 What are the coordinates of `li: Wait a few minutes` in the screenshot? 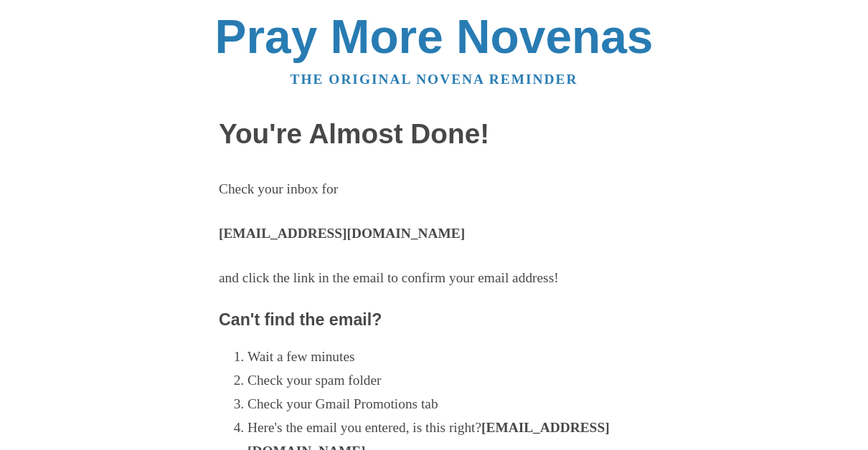 It's located at (448, 357).